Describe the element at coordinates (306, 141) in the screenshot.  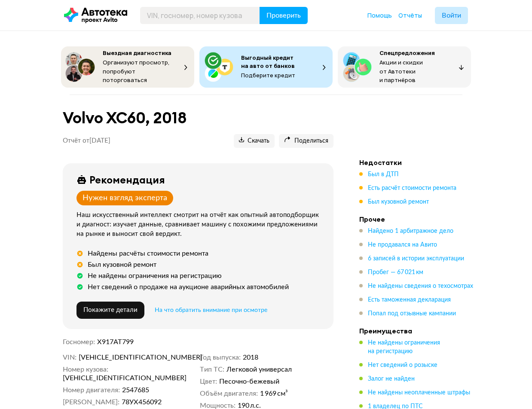
I see `button: Поделиться` at that location.